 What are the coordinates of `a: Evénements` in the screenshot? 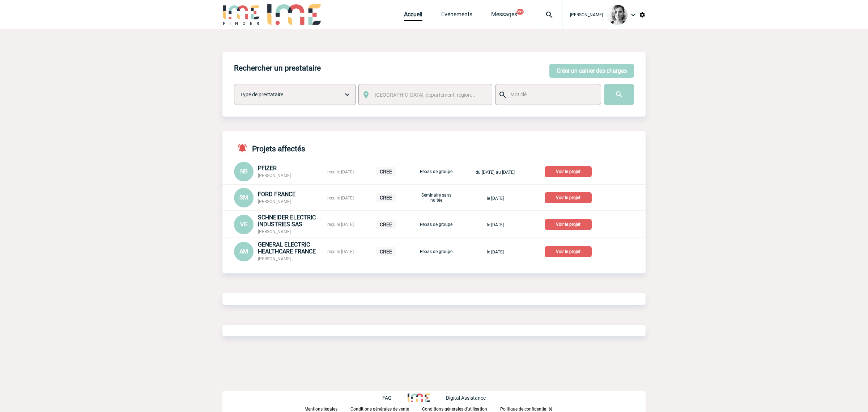 It's located at (457, 16).